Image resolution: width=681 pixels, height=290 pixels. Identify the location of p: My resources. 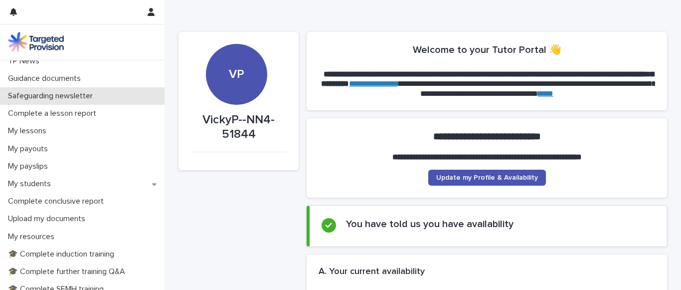
(33, 236).